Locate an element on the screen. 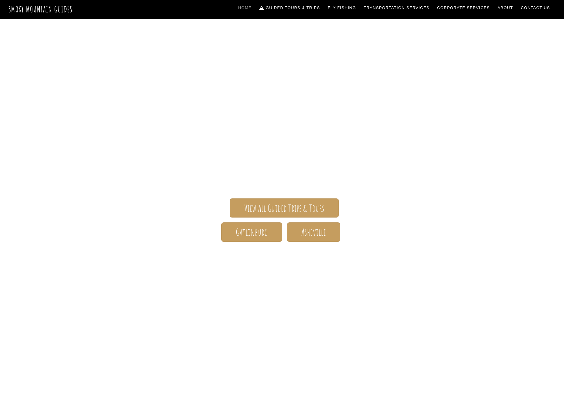  a: Asheville is located at coordinates (314, 232).